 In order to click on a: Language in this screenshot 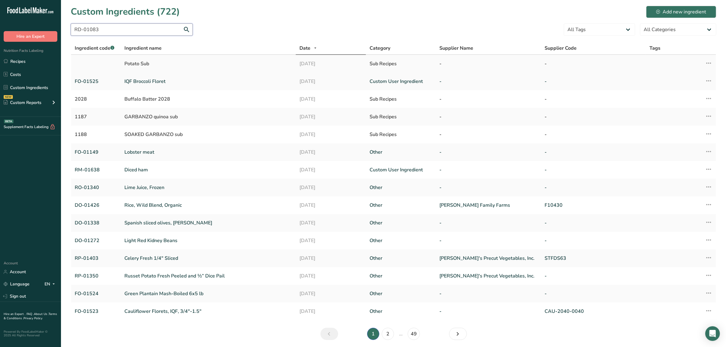, I will do `click(16, 284)`.